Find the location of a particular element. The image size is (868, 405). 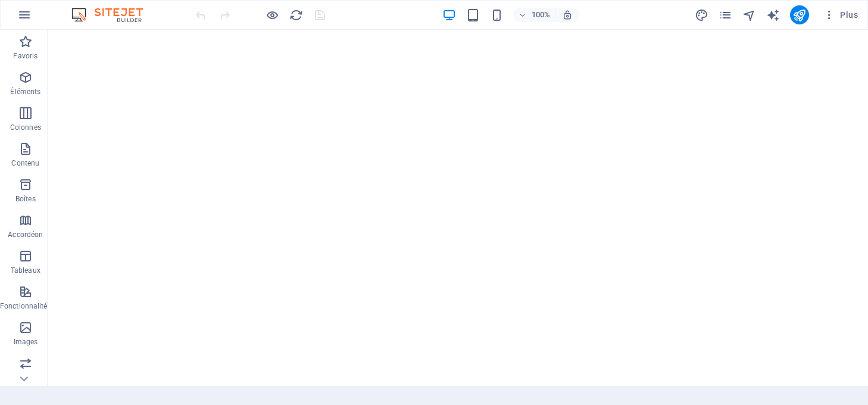

i: Actualiser la page is located at coordinates (296, 15).